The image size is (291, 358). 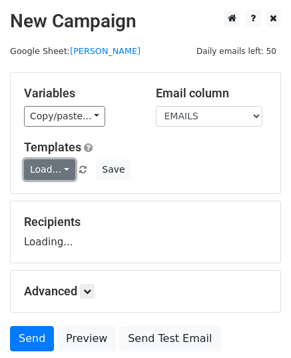 I want to click on a: Send, so click(x=32, y=338).